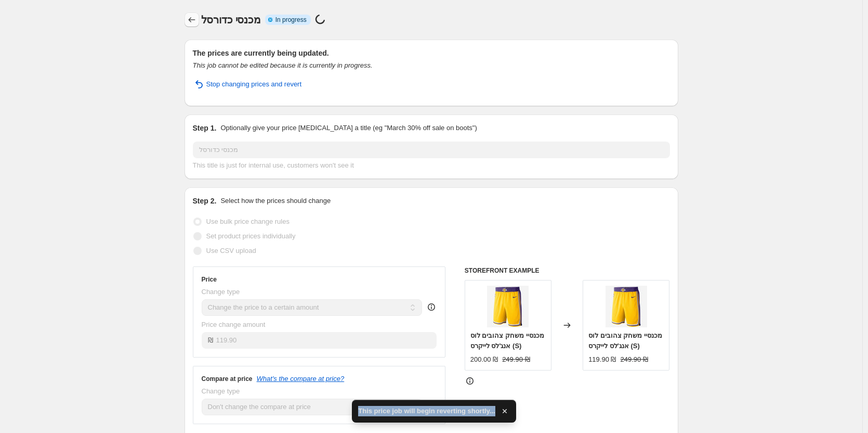  What do you see at coordinates (283, 65) in the screenshot?
I see `i: This job cannot be edited because it is currently in progress.` at bounding box center [283, 65].